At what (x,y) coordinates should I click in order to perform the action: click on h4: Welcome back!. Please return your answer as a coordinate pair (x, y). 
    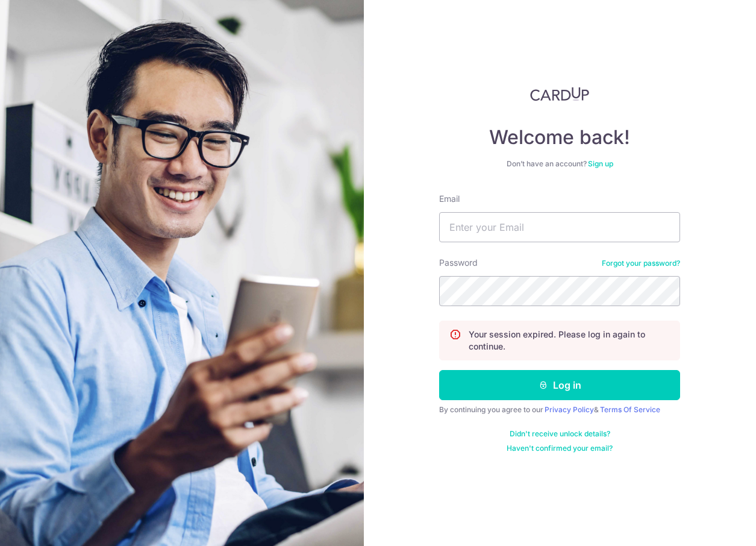
    Looking at the image, I should click on (560, 137).